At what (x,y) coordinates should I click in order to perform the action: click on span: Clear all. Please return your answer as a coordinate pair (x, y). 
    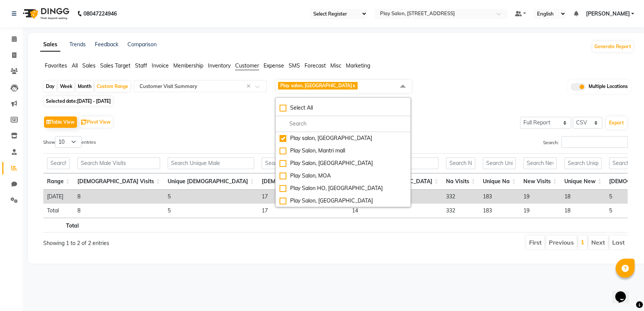
    Looking at the image, I should click on (250, 86).